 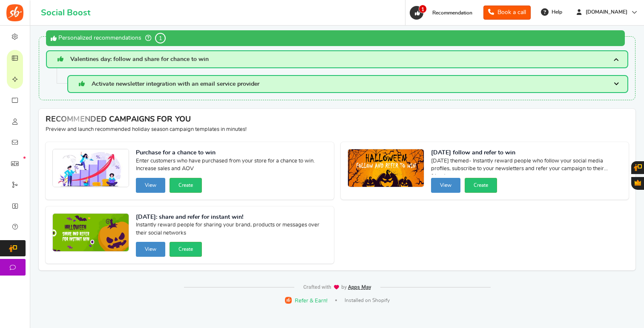 What do you see at coordinates (637, 183) in the screenshot?
I see `button: Gratisfaction` at bounding box center [637, 183].